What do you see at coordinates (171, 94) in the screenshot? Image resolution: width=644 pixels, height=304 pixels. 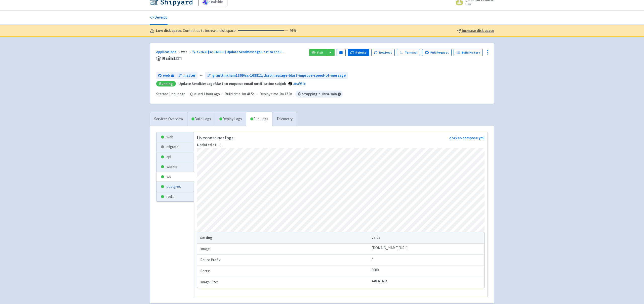 I see `span: Started` at bounding box center [171, 94].